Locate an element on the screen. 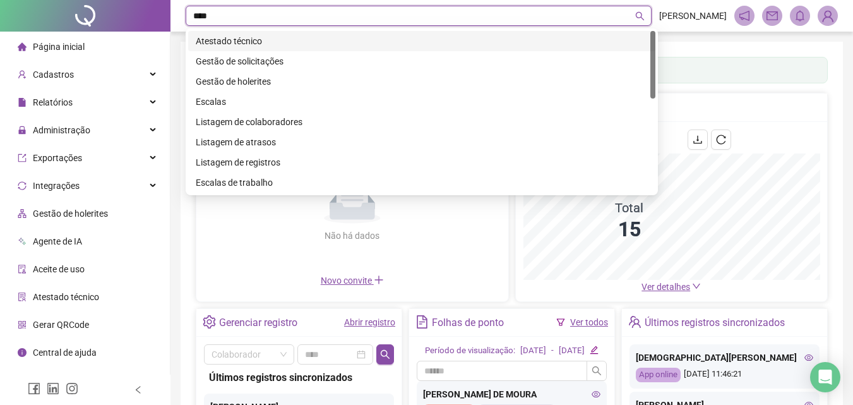  div: Atestado técnico is located at coordinates (422, 41).